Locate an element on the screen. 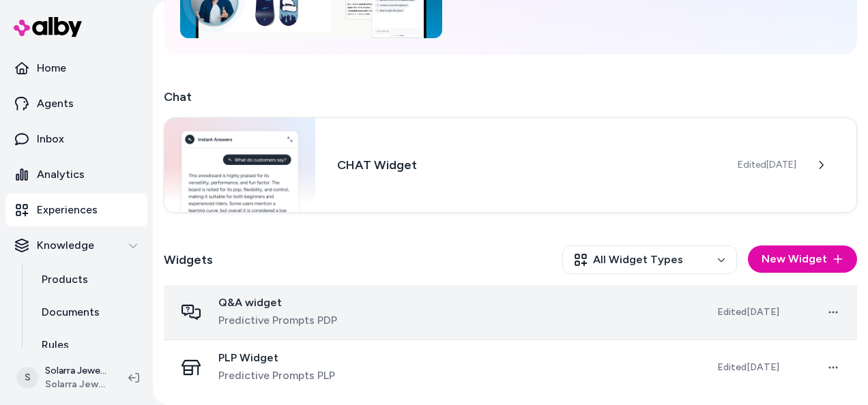 The height and width of the screenshot is (405, 868). p: Agents is located at coordinates (55, 104).